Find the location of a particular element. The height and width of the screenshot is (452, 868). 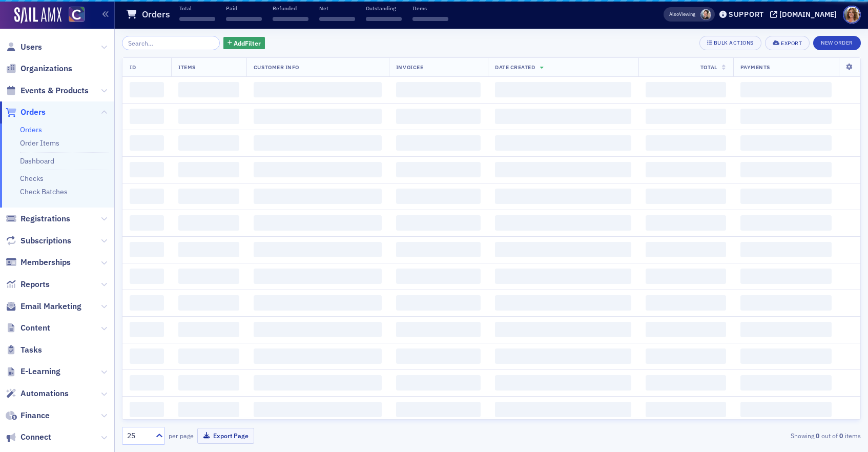

span: Reports is located at coordinates (35, 284).